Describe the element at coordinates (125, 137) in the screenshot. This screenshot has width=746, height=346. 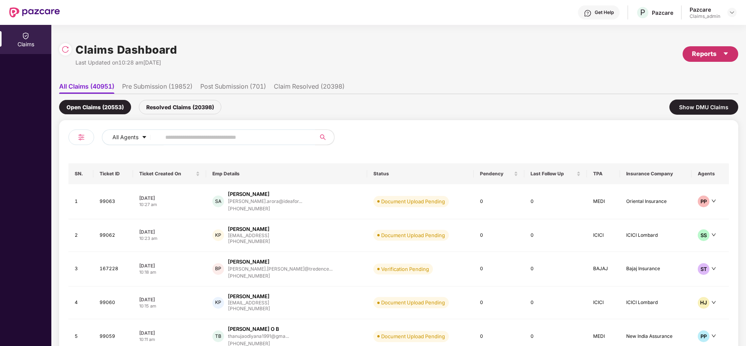
I see `span: All Agents` at that location.